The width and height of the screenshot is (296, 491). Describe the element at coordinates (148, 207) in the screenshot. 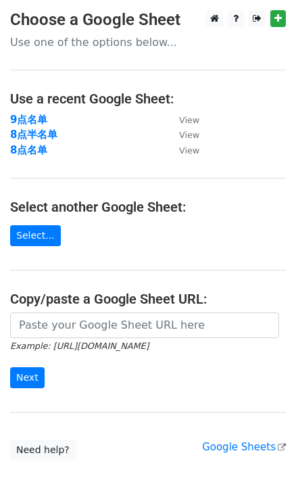

I see `h4: Select another Google Sheet:` at that location.